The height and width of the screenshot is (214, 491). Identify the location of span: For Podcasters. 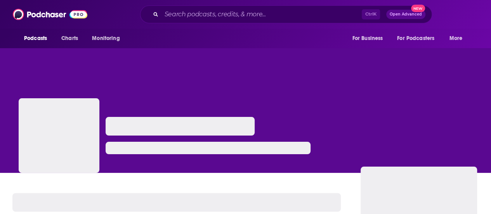
(415, 38).